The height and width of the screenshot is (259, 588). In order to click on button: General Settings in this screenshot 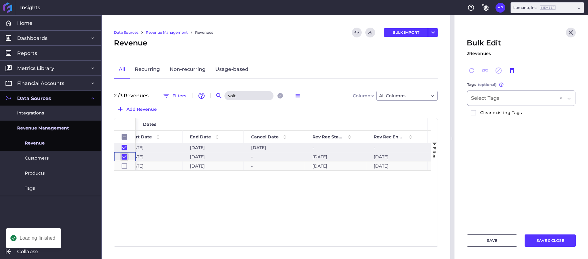, I will do `click(486, 8)`.